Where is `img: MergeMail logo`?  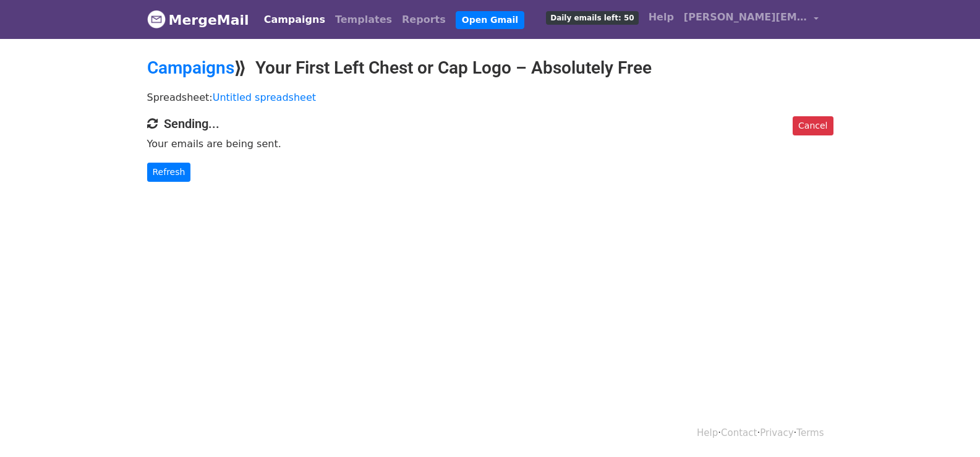
img: MergeMail logo is located at coordinates (156, 19).